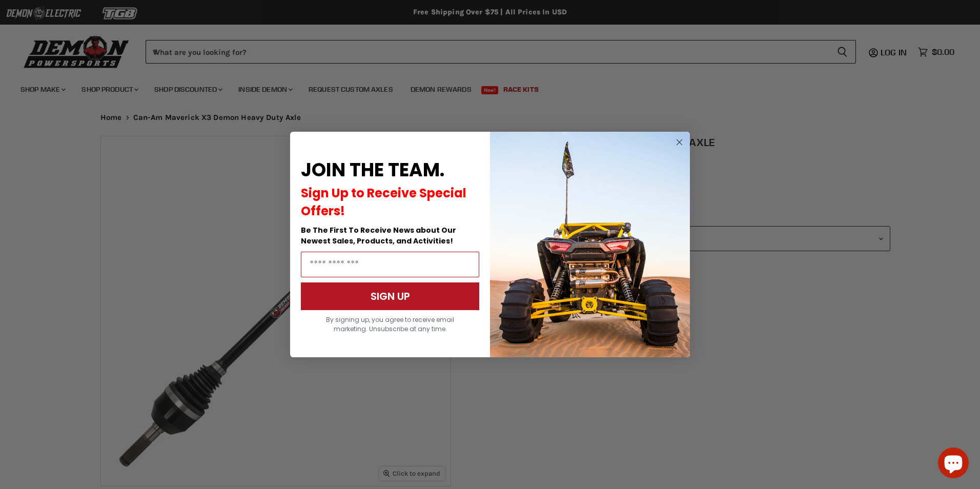 The height and width of the screenshot is (489, 980). What do you see at coordinates (954, 465) in the screenshot?
I see `inbox-online-store-chat: Shopify online store chat` at bounding box center [954, 465].